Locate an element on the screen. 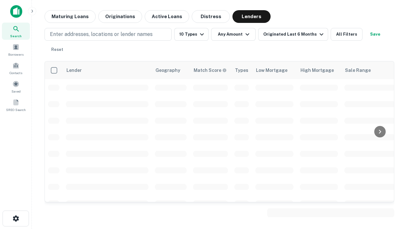 This screenshot has height=229, width=407. th: Types is located at coordinates (242, 70).